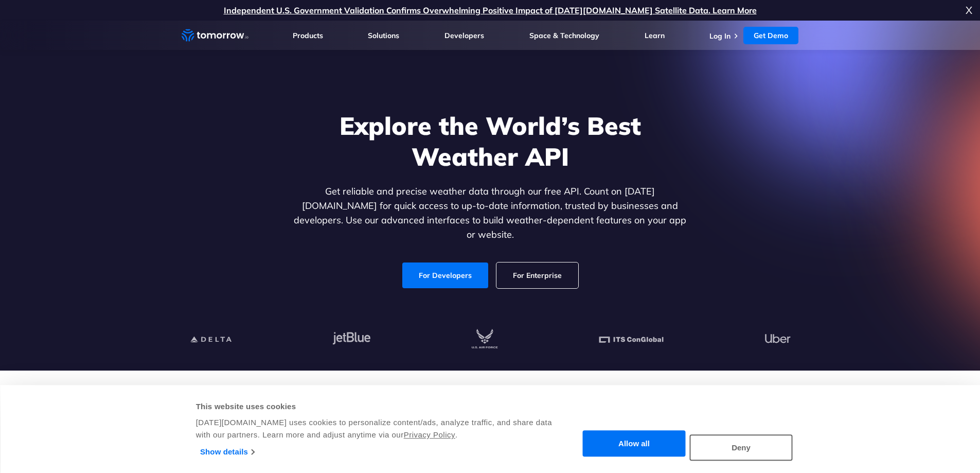 This screenshot has height=473, width=980. What do you see at coordinates (374, 406) in the screenshot?
I see `div: This website uses cookies` at bounding box center [374, 406].